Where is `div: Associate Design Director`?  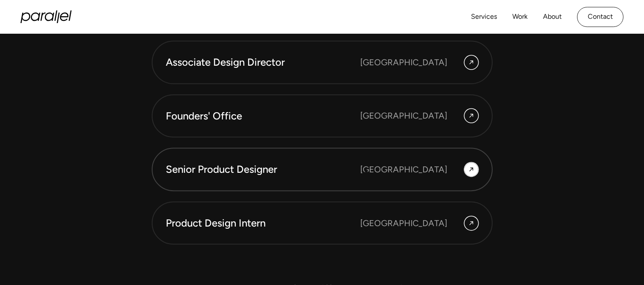
div: Associate Design Director is located at coordinates (263, 62).